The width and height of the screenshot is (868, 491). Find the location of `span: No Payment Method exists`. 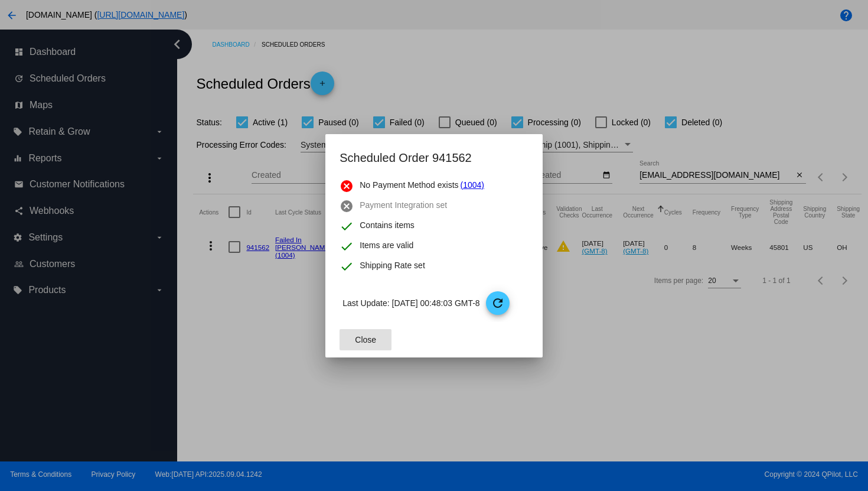

span: No Payment Method exists is located at coordinates (409, 186).